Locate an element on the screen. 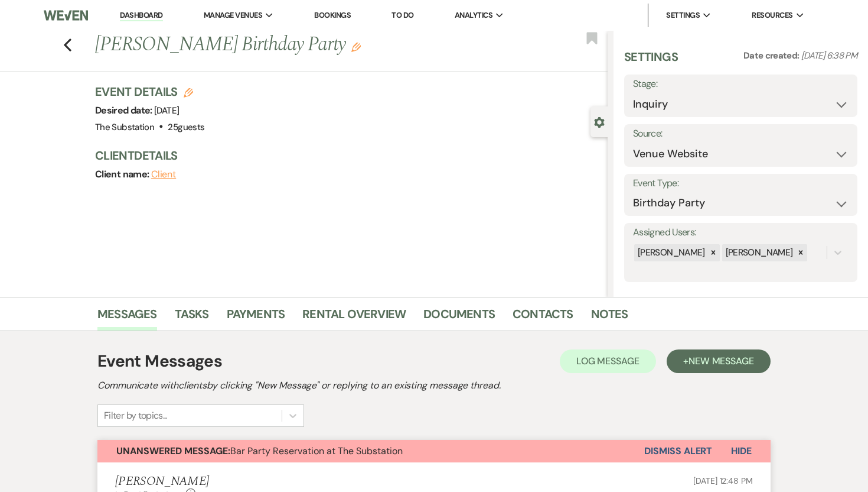 This screenshot has width=868, height=492. button: Log Message is located at coordinates (608, 361).